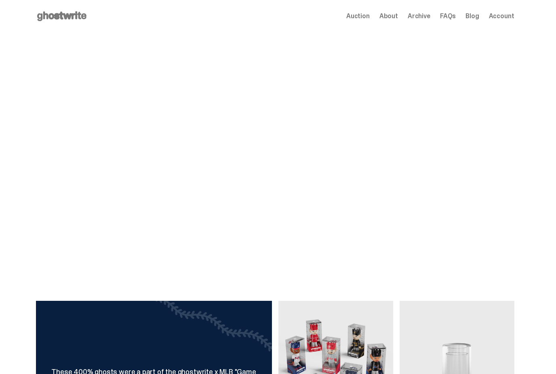  I want to click on a: Auction, so click(358, 16).